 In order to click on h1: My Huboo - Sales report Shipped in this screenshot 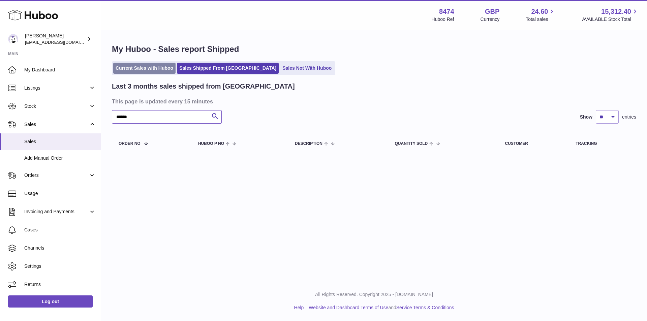, I will do `click(374, 49)`.